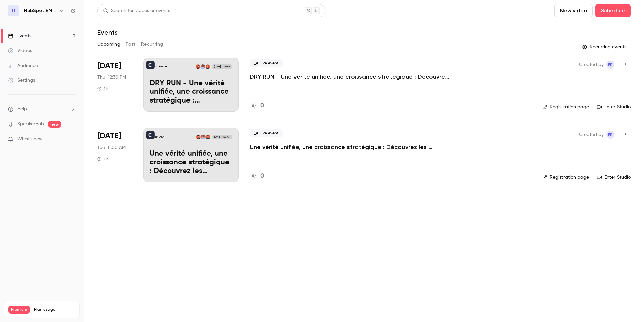 The height and width of the screenshot is (322, 644). I want to click on a: SpeakerHub, so click(30, 124).